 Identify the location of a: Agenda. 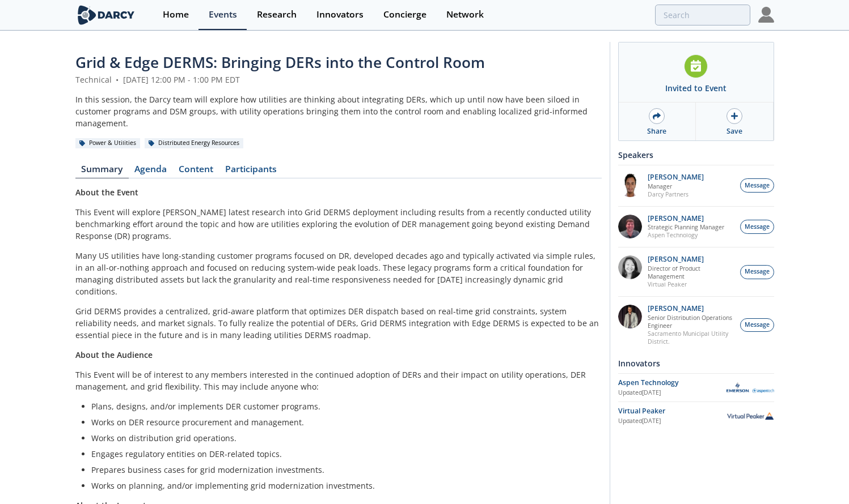
(150, 172).